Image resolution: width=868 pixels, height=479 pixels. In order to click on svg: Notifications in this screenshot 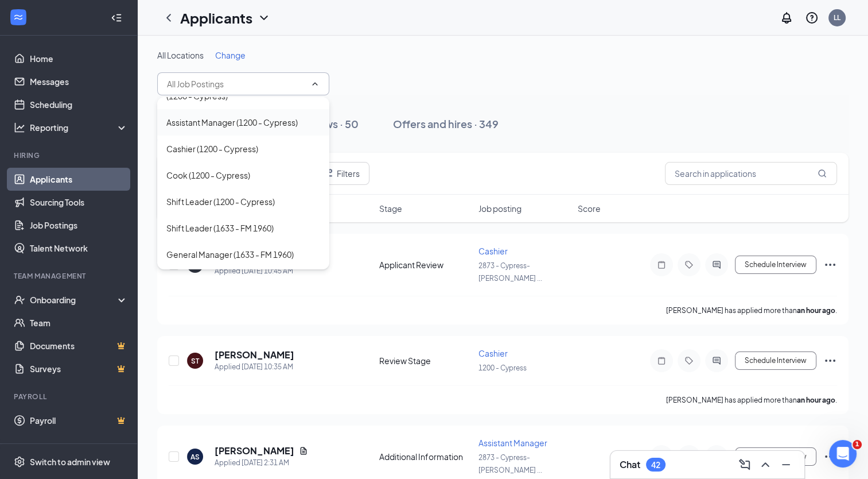, I will do `click(787, 18)`.